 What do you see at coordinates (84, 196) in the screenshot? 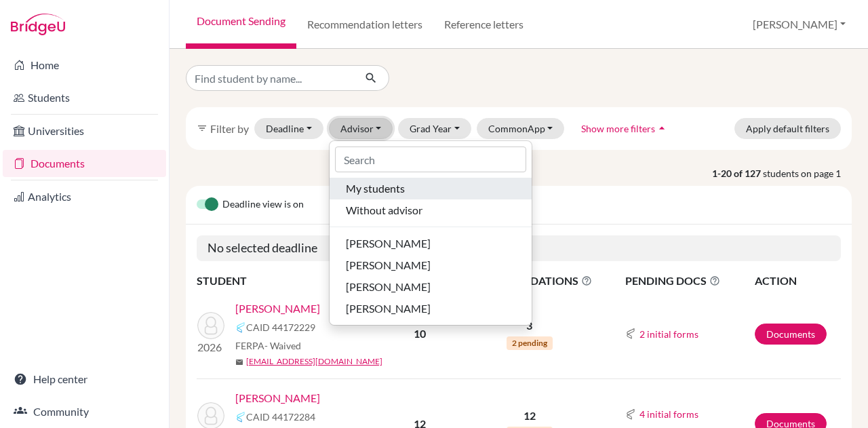
I see `a: Analytics` at bounding box center [84, 196].